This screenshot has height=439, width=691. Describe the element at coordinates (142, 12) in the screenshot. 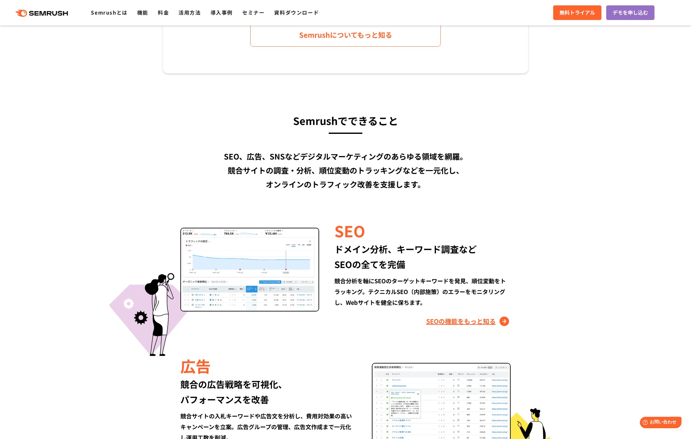

I see `a: 機能` at that location.